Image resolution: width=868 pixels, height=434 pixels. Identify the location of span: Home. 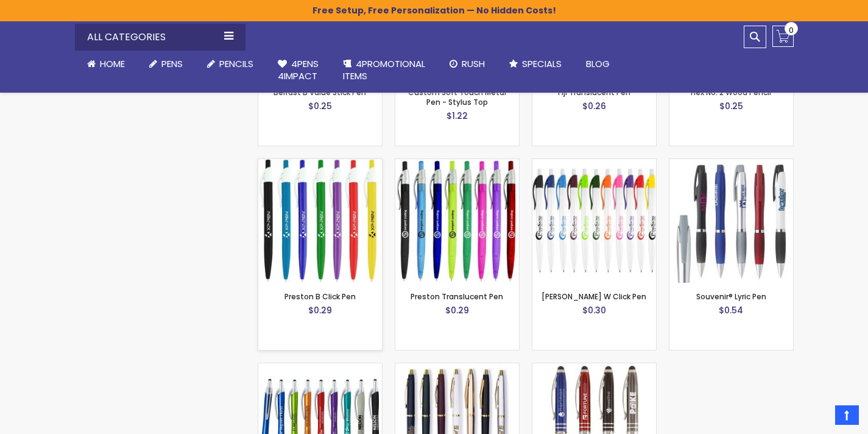
(112, 63).